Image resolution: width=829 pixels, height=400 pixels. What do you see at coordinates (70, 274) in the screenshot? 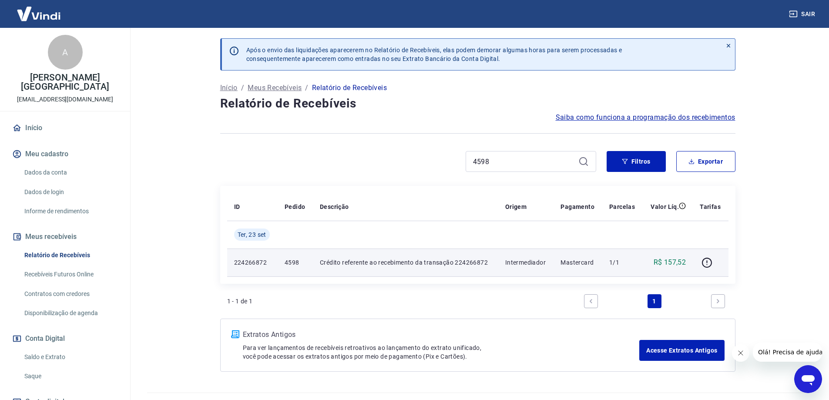
I see `a: Recebíveis Futuros Online` at bounding box center [70, 274].